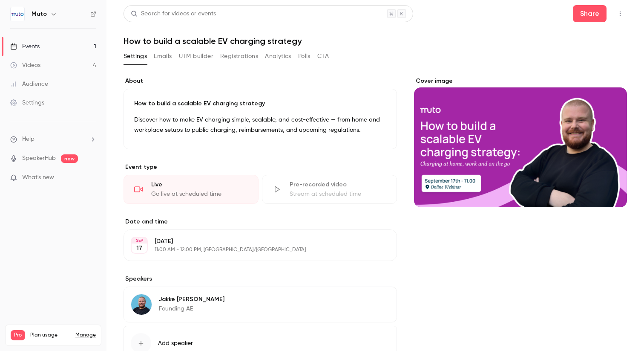 This screenshot has height=351, width=644. Describe the element at coordinates (69, 159) in the screenshot. I see `span: new` at that location.